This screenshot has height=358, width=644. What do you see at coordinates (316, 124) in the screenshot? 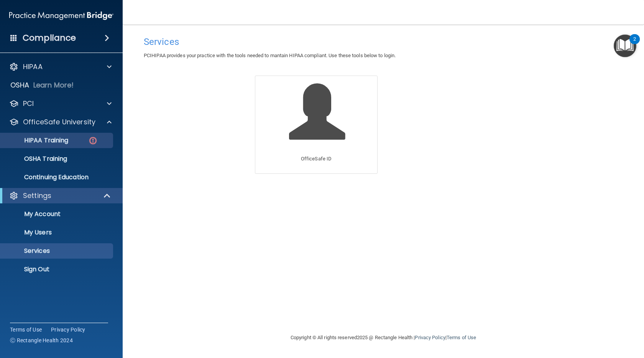
I see `a: OfficeSafe ID` at bounding box center [316, 124].